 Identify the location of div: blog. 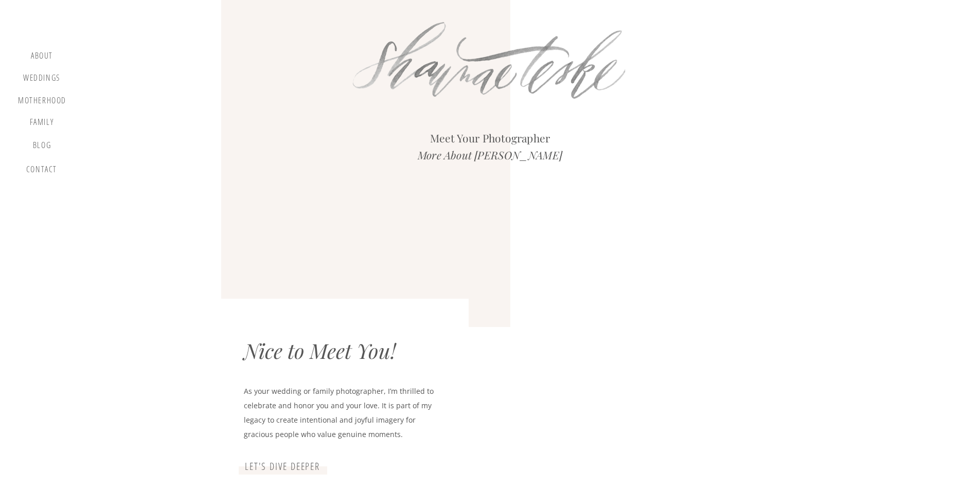
(41, 147).